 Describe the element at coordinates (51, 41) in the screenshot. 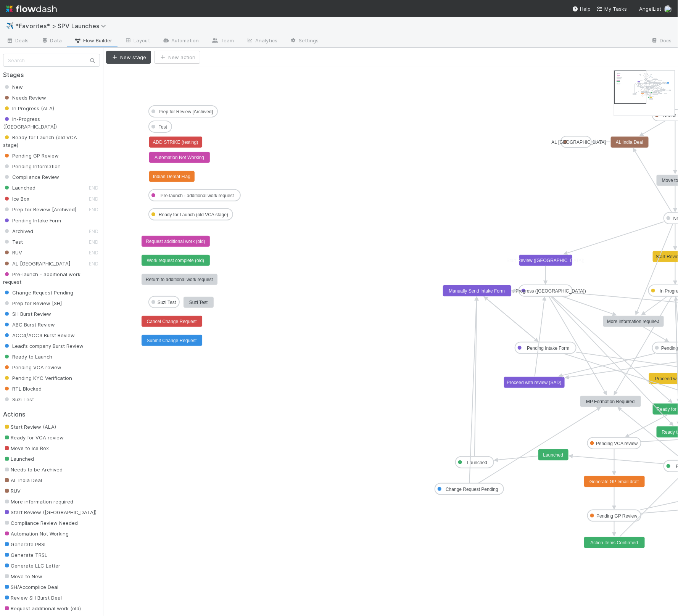

I see `a: Data` at that location.